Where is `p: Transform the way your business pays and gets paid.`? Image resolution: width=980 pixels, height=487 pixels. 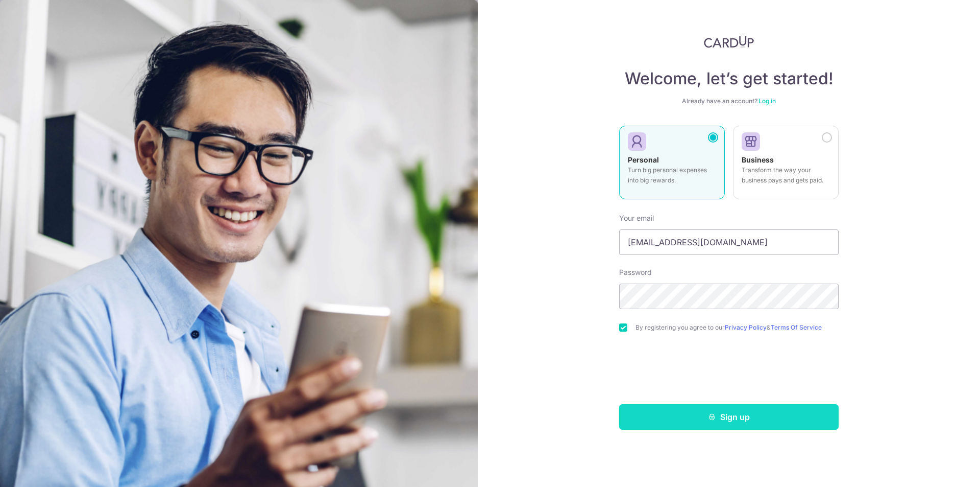 p: Transform the way your business pays and gets paid. is located at coordinates (785, 175).